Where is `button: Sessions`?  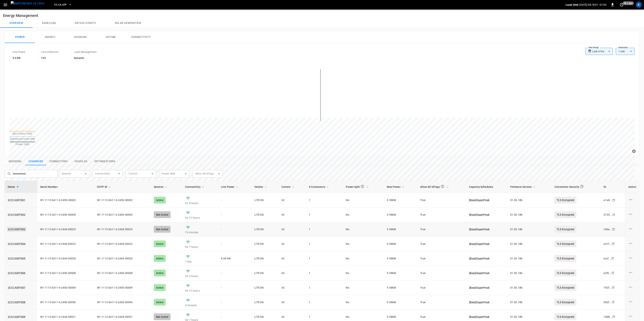 button: Sessions is located at coordinates (81, 37).